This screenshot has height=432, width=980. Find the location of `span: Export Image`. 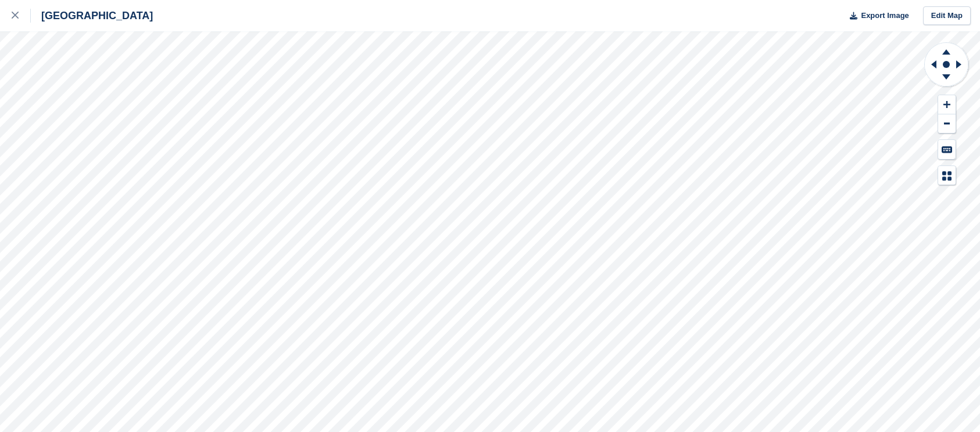

span: Export Image is located at coordinates (885, 16).